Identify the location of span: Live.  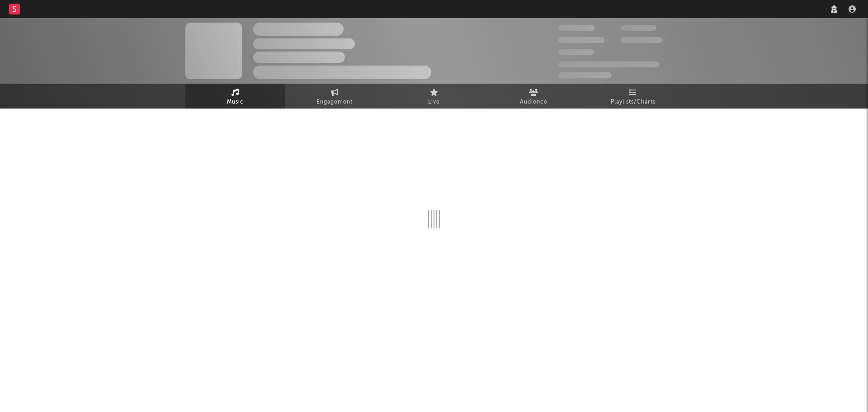
(434, 102).